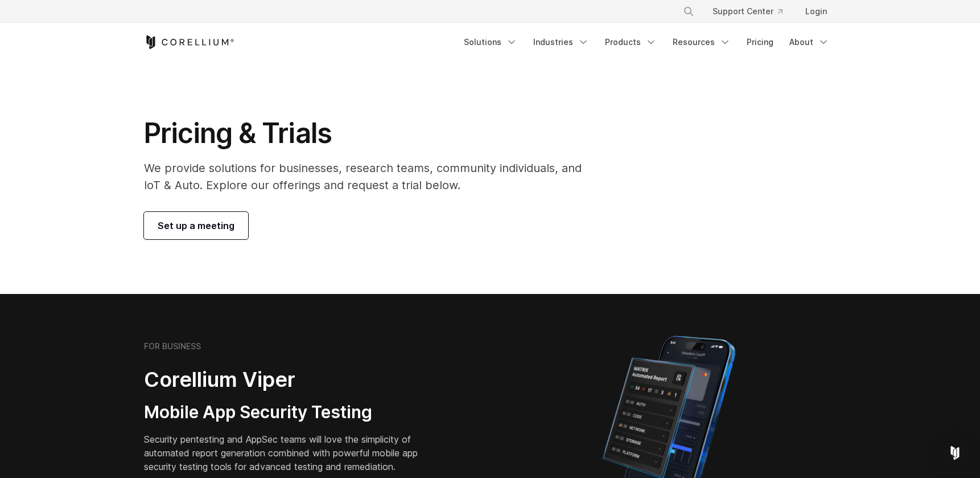 The height and width of the screenshot is (478, 980). I want to click on p: We provide solutions for businesses, research teams, community individuals, and IoT & Auto. Explo..., so click(371, 176).